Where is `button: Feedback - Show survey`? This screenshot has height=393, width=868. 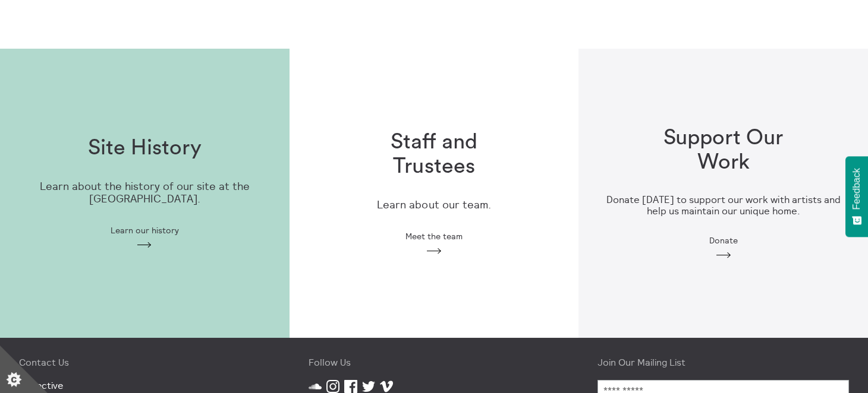
button: Feedback - Show survey is located at coordinates (857, 197).